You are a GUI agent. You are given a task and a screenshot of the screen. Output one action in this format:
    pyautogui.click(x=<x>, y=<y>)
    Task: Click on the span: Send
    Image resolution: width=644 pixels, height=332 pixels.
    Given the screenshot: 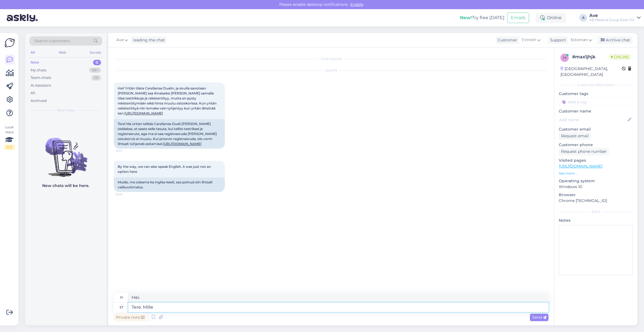 What is the action you would take?
    pyautogui.click(x=539, y=317)
    